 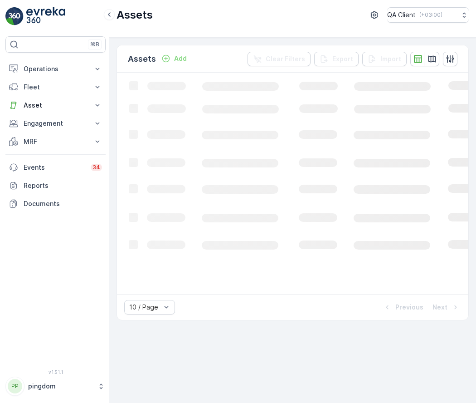 What do you see at coordinates (403, 307) in the screenshot?
I see `button: Previous` at bounding box center [403, 307].